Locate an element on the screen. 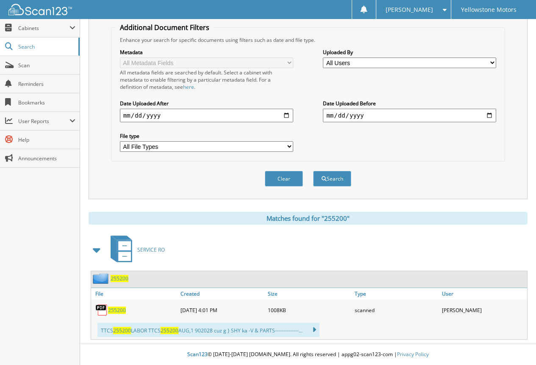 This screenshot has height=365, width=536. img: scan123-logo-white.svg is located at coordinates (40, 9).